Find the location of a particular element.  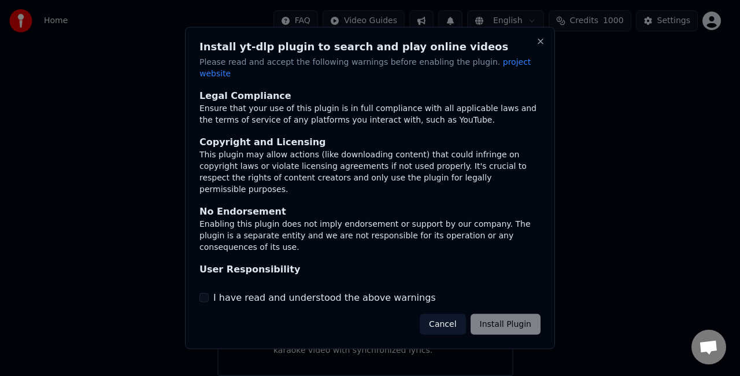

p: Please read and accept the following warnings before enabling the plugin. is located at coordinates (370, 68).